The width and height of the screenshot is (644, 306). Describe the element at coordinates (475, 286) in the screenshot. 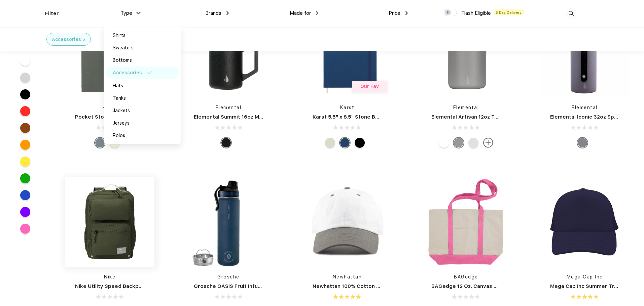

I see `a: BAGedge 12 Oz. Canvas Boat Tote` at that location.